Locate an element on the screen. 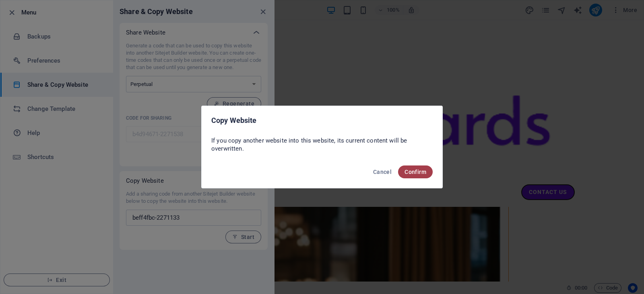 The height and width of the screenshot is (294, 644). button: Confirm is located at coordinates (415, 172).